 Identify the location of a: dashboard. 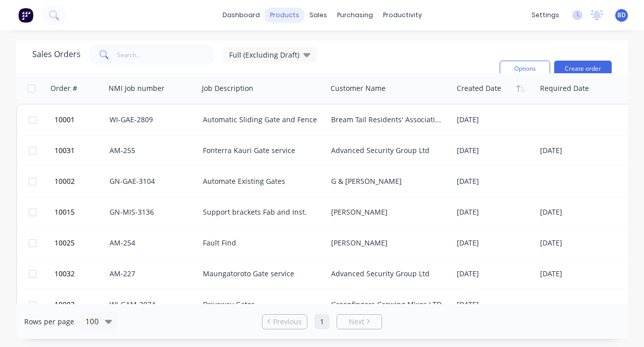
(241, 15).